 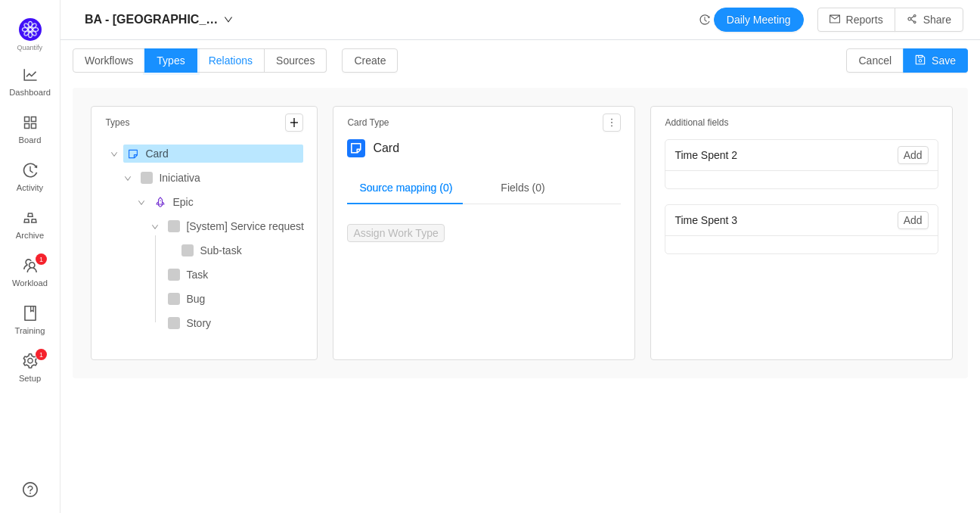 I want to click on img: Quantify, so click(x=30, y=29).